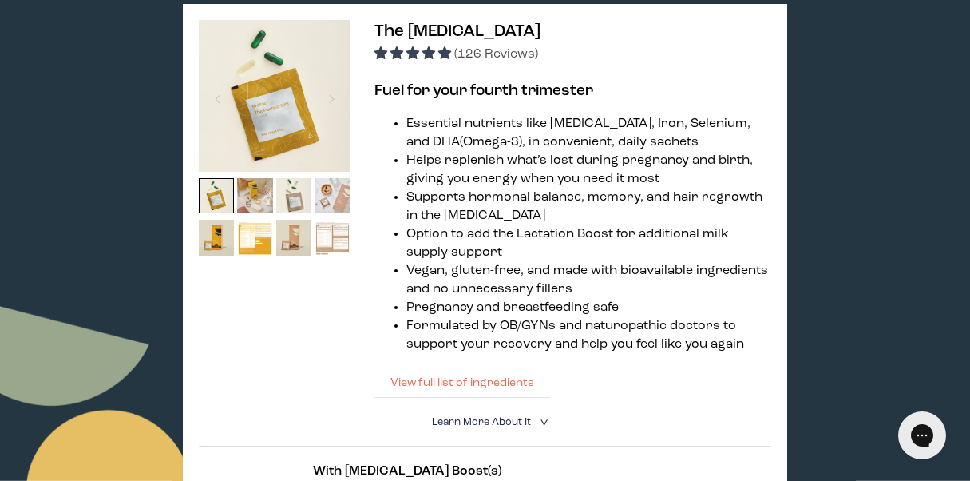 The image size is (970, 481). What do you see at coordinates (589, 280) in the screenshot?
I see `li: Vegan, gluten-free, and made with bioavailable ingredients and no unnecessary fillers` at bounding box center [589, 280].